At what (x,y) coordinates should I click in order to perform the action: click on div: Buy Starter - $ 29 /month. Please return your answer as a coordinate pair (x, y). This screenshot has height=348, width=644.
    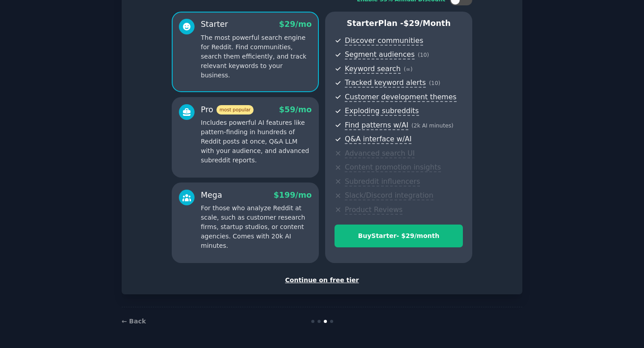
    Looking at the image, I should click on (399, 236).